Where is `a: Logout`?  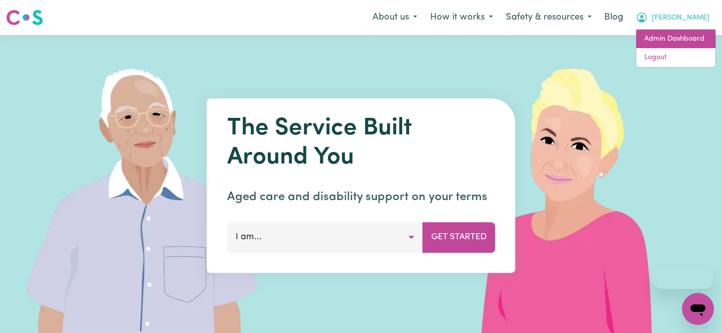
a: Logout is located at coordinates (676, 58).